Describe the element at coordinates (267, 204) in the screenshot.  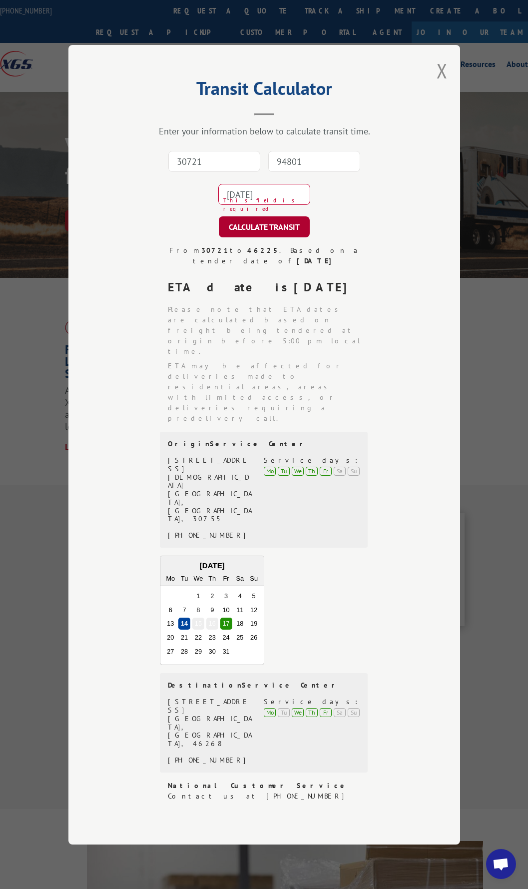
I see `span: This field is required` at that location.